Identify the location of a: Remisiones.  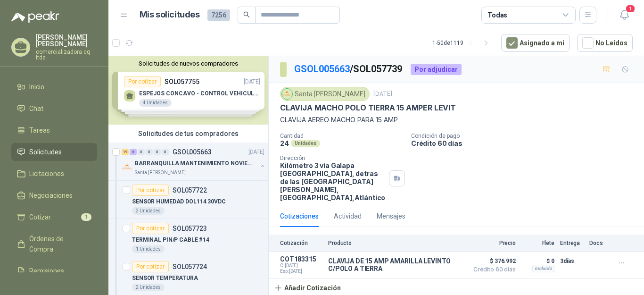
(54, 271).